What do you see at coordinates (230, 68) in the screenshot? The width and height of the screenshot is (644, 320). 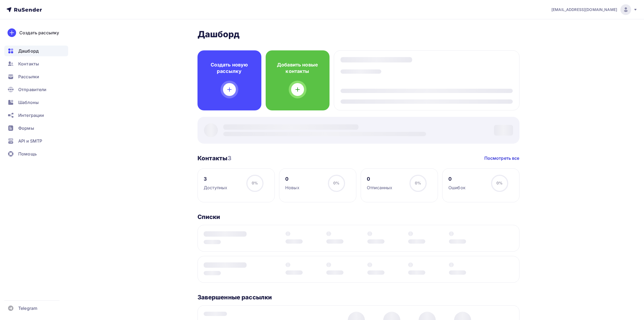 I see `h4: Создать новую рассылку` at bounding box center [230, 68].